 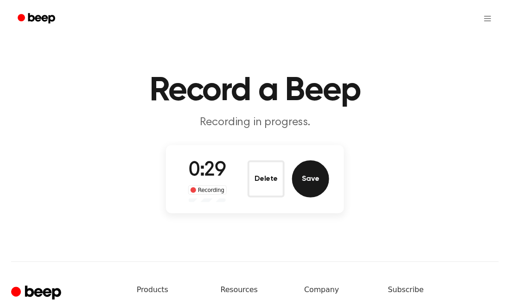 I want to click on a: Beep, so click(x=37, y=19).